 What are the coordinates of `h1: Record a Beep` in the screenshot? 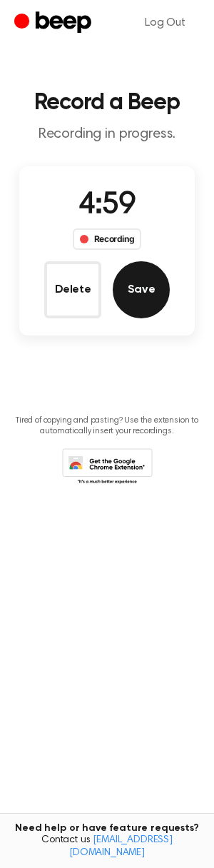 It's located at (107, 102).